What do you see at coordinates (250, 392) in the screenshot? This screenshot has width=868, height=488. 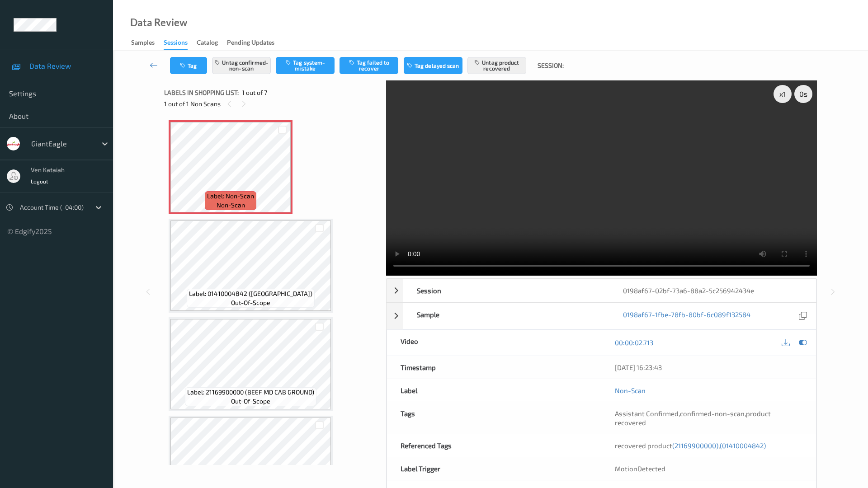 I see `span: Label: 21169900000 (BEEF MD CAB GROUND)` at bounding box center [250, 392].